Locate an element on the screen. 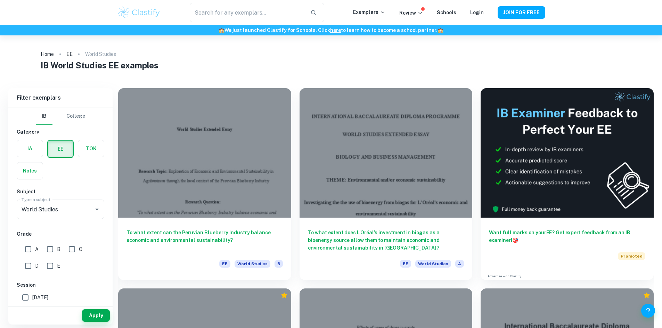 The width and height of the screenshot is (662, 328). p: Exemplars is located at coordinates (369, 12).